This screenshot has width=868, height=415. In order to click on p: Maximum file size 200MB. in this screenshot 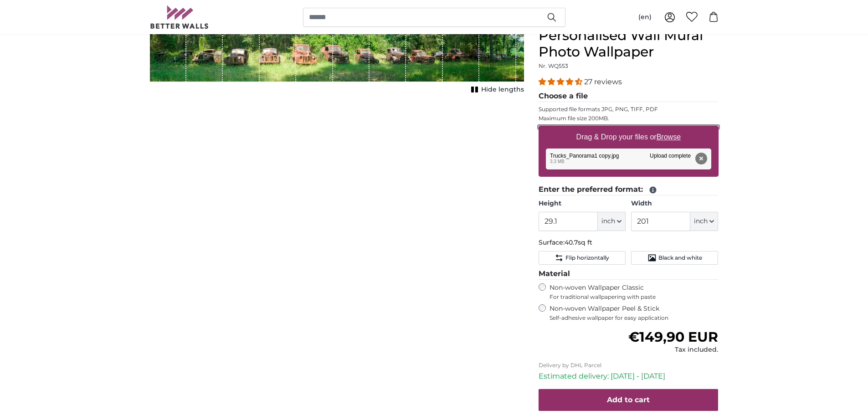, I will do `click(628, 119)`.